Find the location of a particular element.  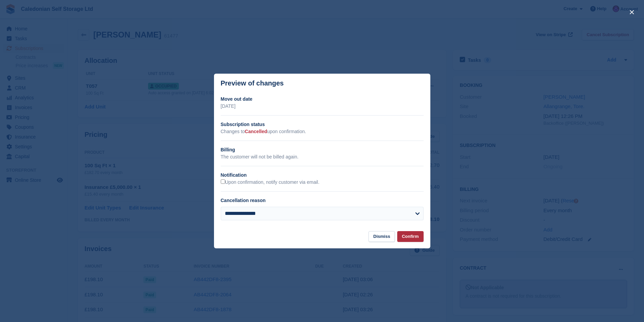

p: Changes to upon confirmation. is located at coordinates (322, 131).